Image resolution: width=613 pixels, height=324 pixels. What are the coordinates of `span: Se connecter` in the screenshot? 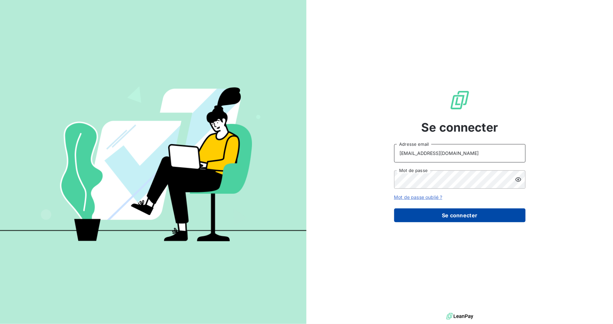 It's located at (460, 128).